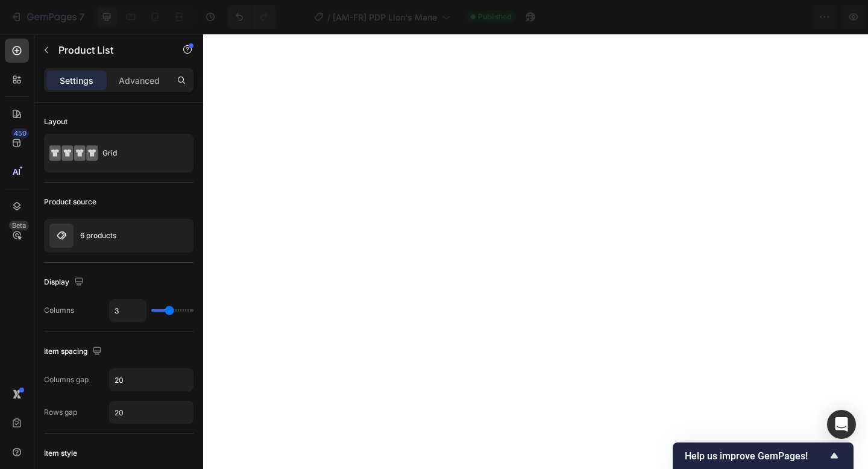 The width and height of the screenshot is (868, 469). I want to click on button: Publish, so click(813, 17).